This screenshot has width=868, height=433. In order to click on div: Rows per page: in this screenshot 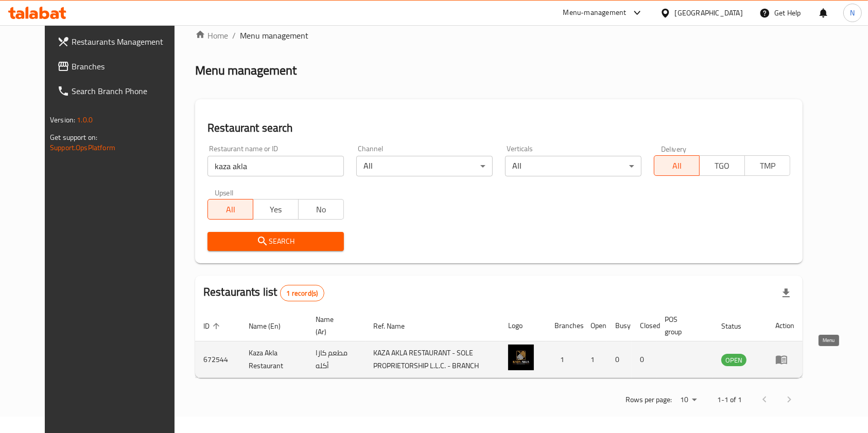, I will do `click(688, 400)`.